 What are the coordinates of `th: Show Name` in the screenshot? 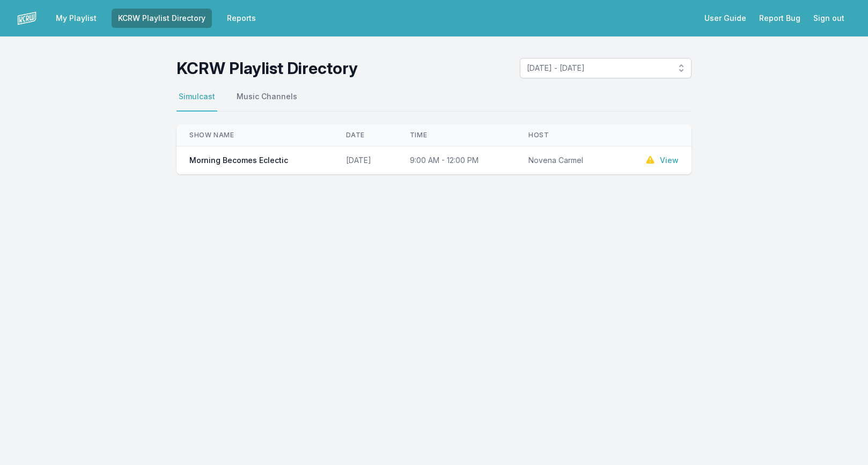 It's located at (255, 135).